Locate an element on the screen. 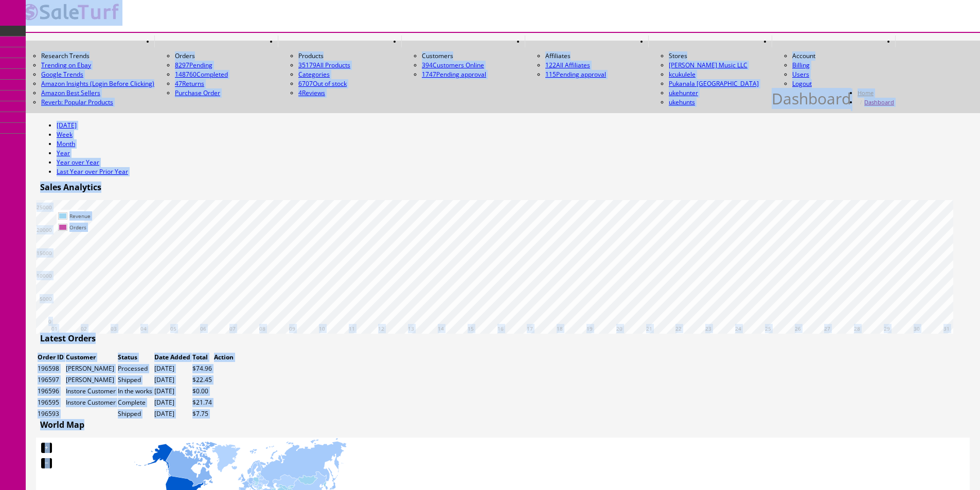 This screenshot has height=490, width=980. a: Billing is located at coordinates (801, 65).